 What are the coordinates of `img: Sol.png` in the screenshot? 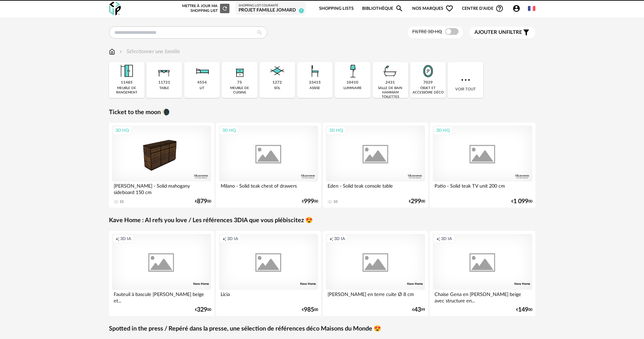 It's located at (277, 71).